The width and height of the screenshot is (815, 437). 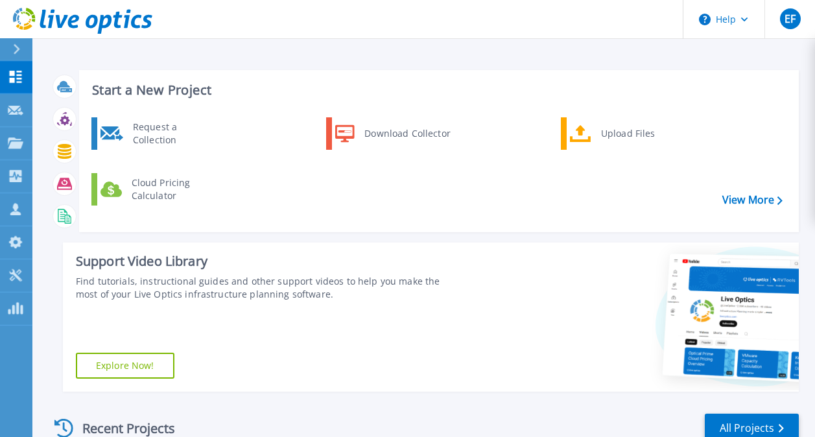 I want to click on div: Cloud Pricing Calculator, so click(x=173, y=189).